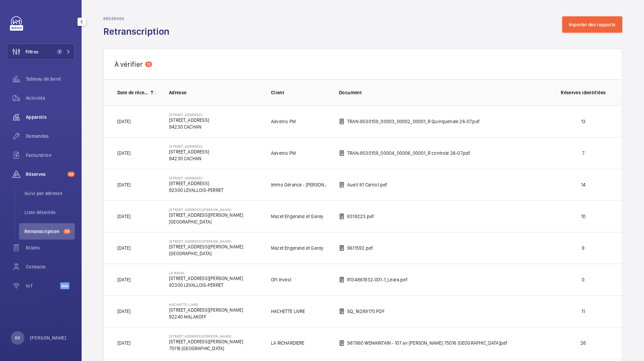  What do you see at coordinates (206, 273) in the screenshot?
I see `p: Le Ravel` at bounding box center [206, 273].